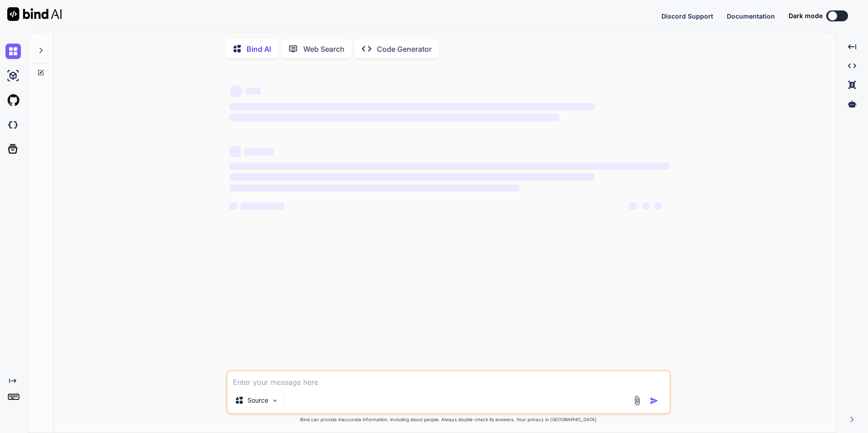  I want to click on img: Bind AI, so click(35, 14).